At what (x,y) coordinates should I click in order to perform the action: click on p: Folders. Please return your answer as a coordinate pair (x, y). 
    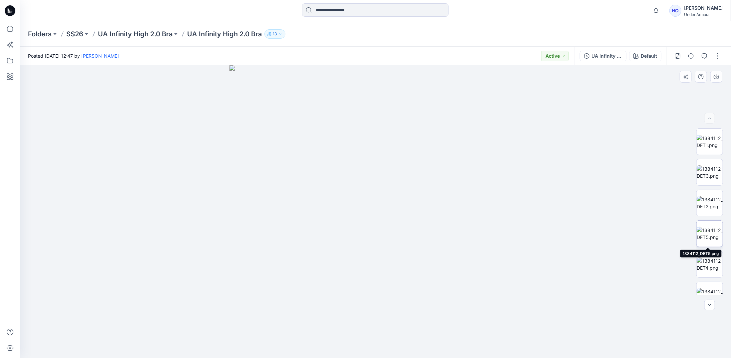
    Looking at the image, I should click on (40, 34).